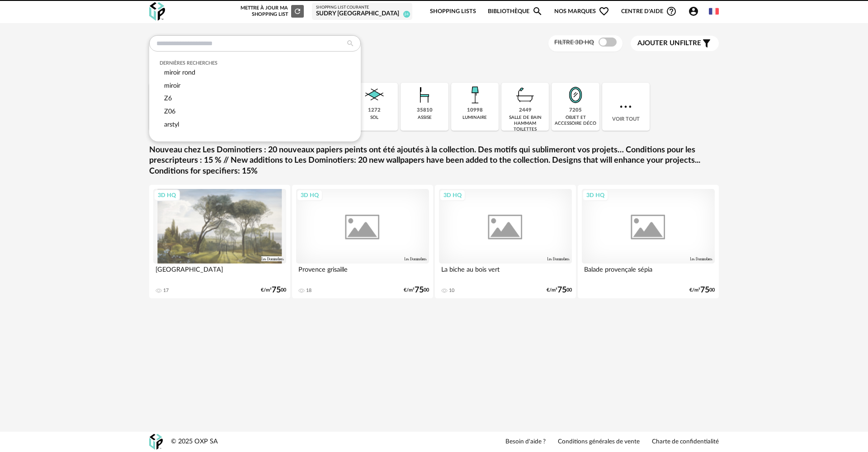 The height and width of the screenshot is (452, 868). I want to click on button: Ajouter unfiltre Filter icon, so click(675, 44).